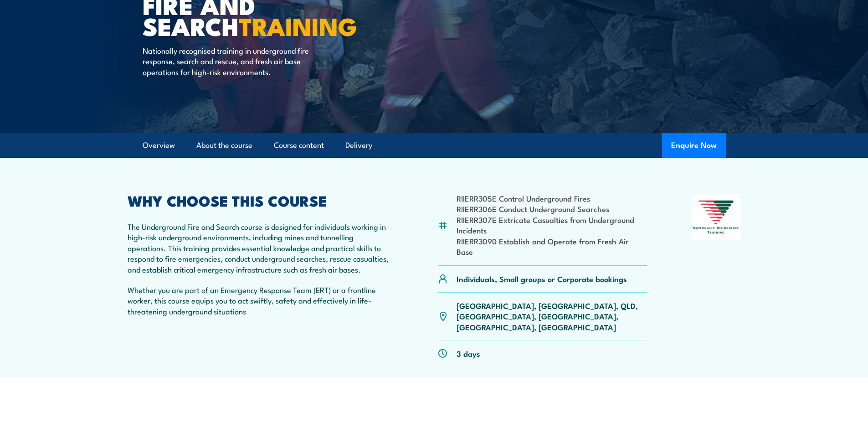 The image size is (868, 430). I want to click on img: Nationally Recognised Training logo., so click(716, 217).